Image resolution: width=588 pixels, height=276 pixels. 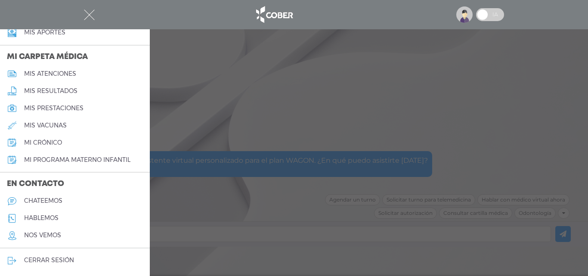 What do you see at coordinates (274, 15) in the screenshot?
I see `img: logo_cober_home-white.png` at bounding box center [274, 15].